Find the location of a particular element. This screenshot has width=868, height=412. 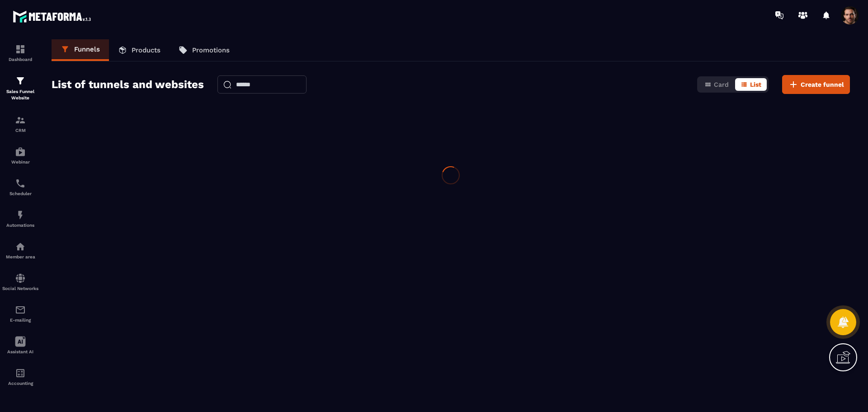

span: Create funnel is located at coordinates (823, 85).